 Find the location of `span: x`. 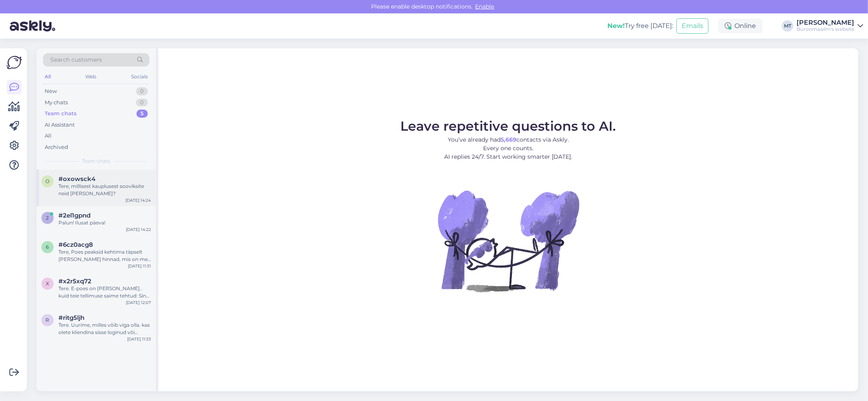

span: x is located at coordinates (48, 283).